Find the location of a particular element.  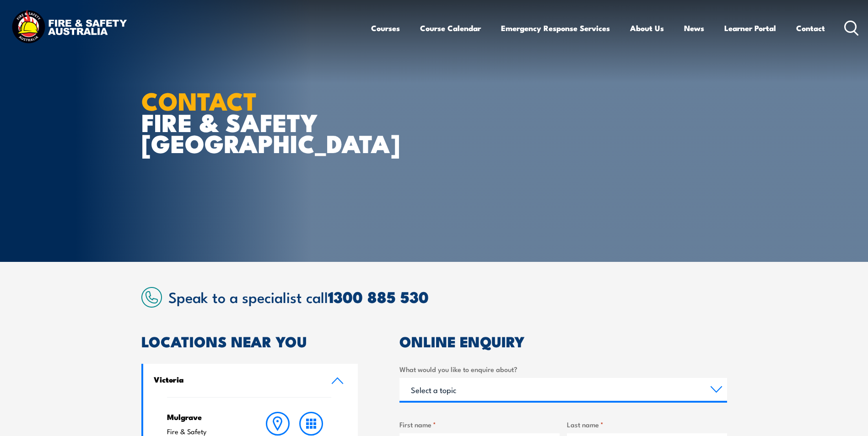

h4: Victoria is located at coordinates (236, 380).